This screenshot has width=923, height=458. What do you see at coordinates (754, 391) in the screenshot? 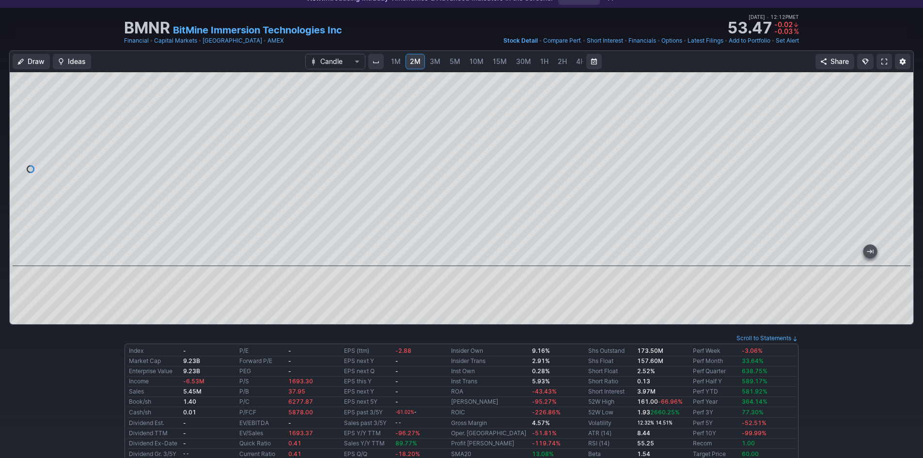
I see `span: 581.92%` at bounding box center [754, 391].